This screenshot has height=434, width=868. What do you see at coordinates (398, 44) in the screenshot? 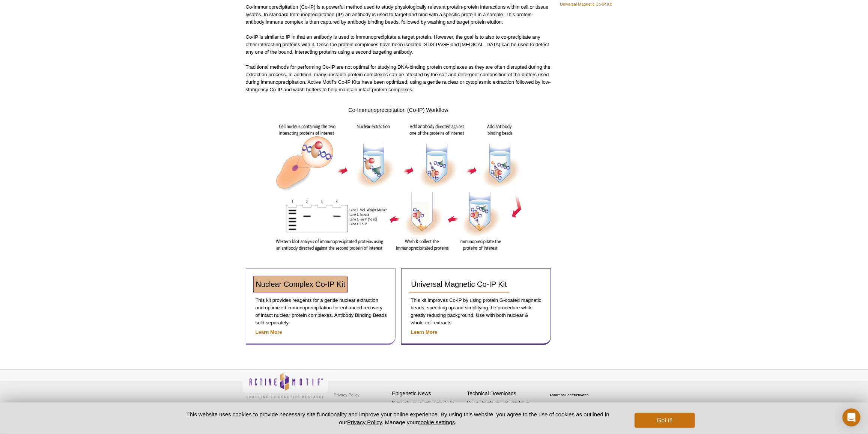
I see `p: Co-IP is similar to IP in that an antibody is used to immunoprecipitate a target protein. However...` at bounding box center [398, 44].